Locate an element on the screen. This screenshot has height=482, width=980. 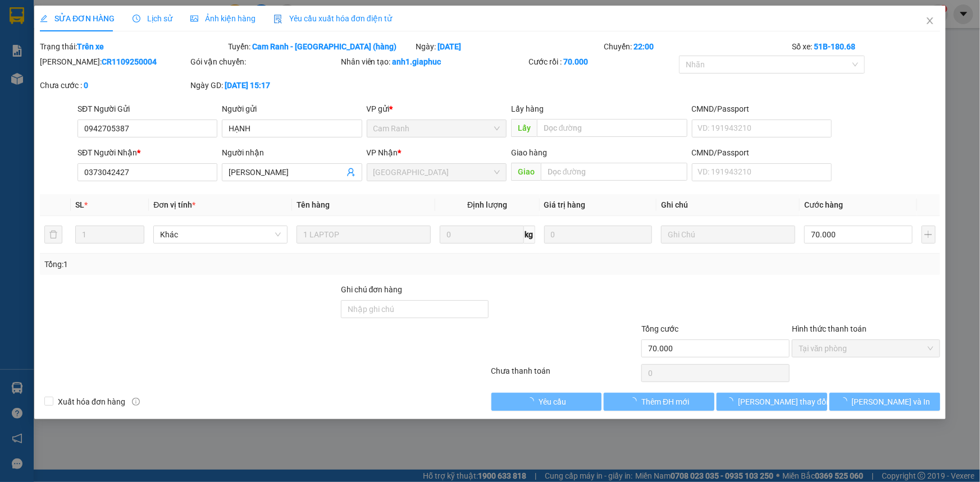
span: clock-circle is located at coordinates (136, 19).